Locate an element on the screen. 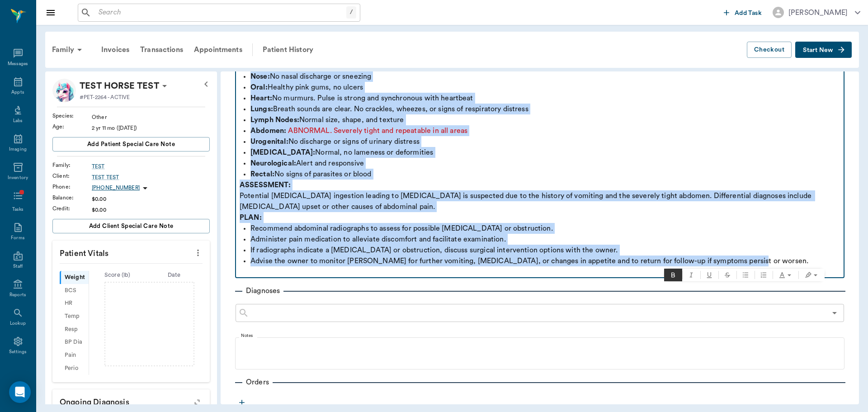 The image size is (868, 412). button: Underline is located at coordinates (710, 275).